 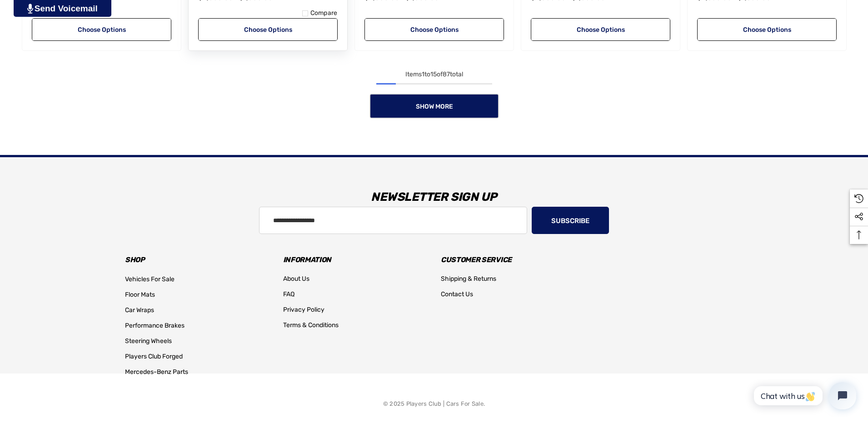 I want to click on span: Mercedes-Benz Parts, so click(x=156, y=372).